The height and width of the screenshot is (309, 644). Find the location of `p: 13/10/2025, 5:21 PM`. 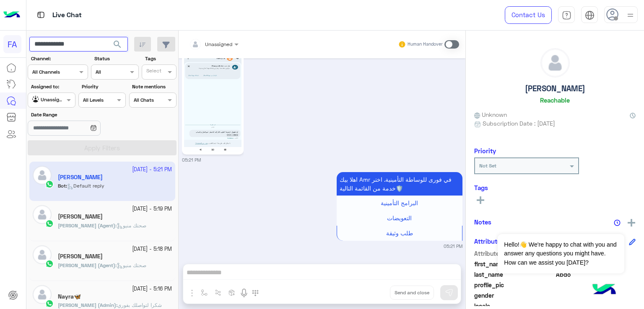

p: 13/10/2025, 5:21 PM is located at coordinates (399, 184).